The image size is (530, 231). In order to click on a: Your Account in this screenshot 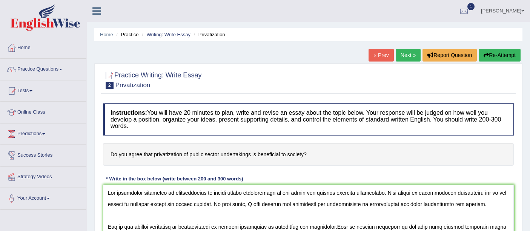, I will do `click(43, 197)`.